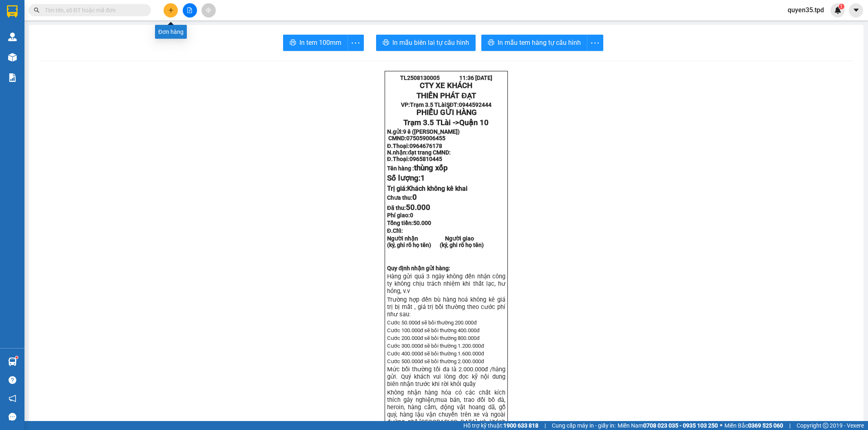 Image resolution: width=868 pixels, height=430 pixels. I want to click on span: Miền Bắc, so click(754, 426).